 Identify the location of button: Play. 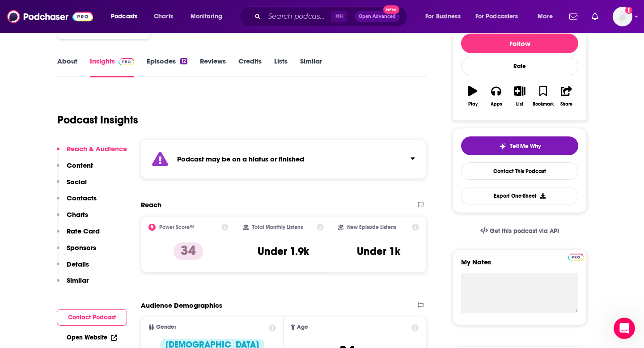
(473, 96).